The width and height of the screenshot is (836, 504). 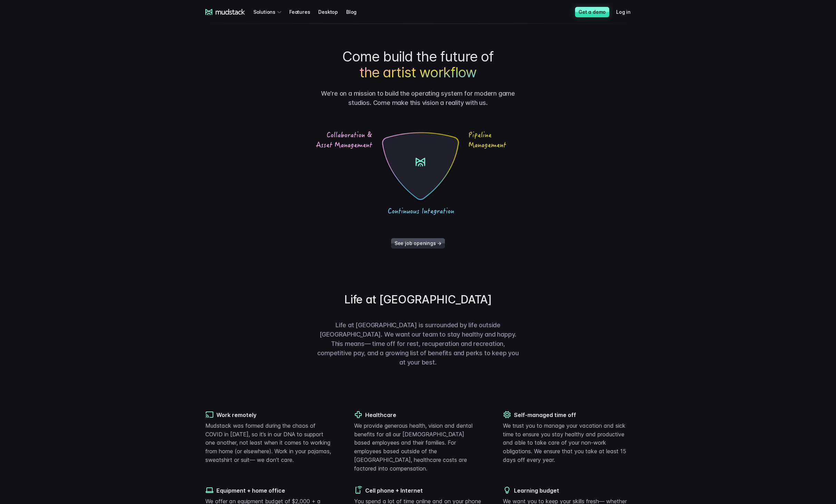 I want to click on a: Features, so click(x=304, y=12).